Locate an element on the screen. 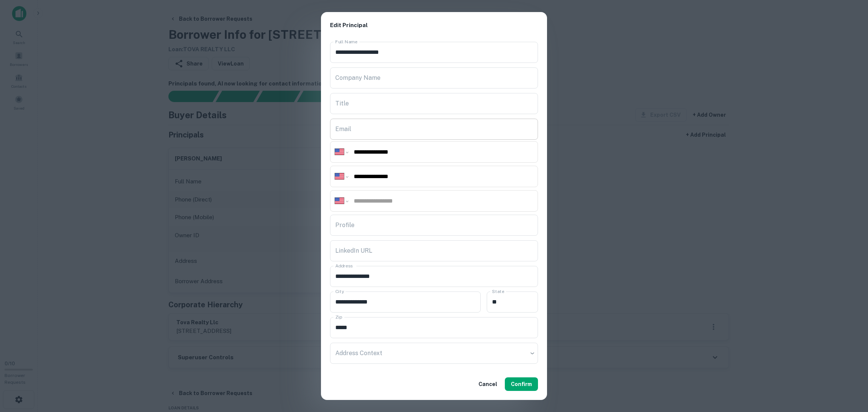  button: Cancel is located at coordinates (488, 384).